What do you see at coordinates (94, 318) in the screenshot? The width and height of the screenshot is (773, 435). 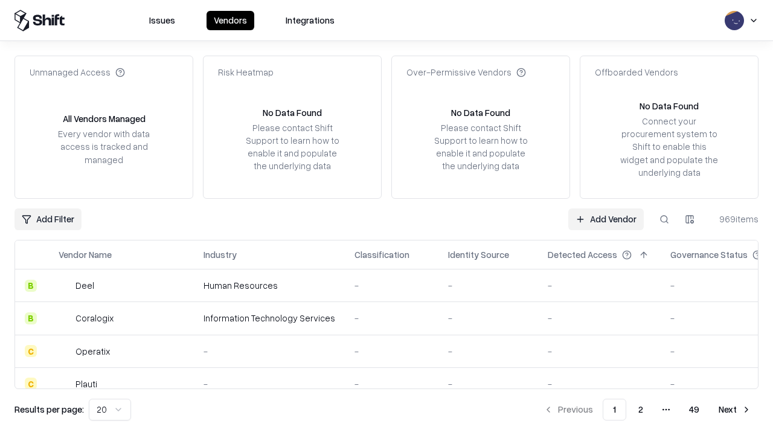 I see `div: Coralogix` at bounding box center [94, 318].